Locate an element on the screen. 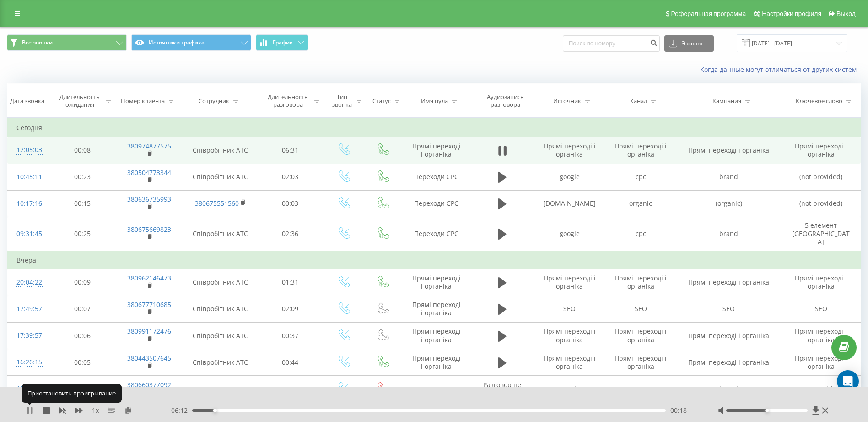 The height and width of the screenshot is (422, 868). td: 00:37 is located at coordinates (290, 335).